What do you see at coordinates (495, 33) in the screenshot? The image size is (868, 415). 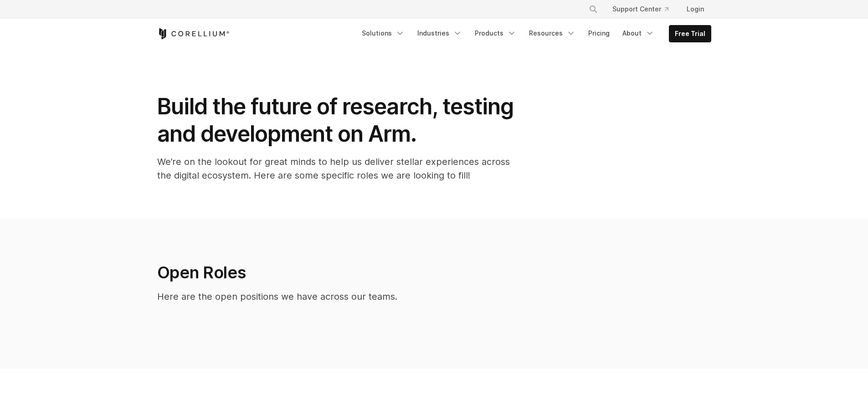 I see `a: Products` at bounding box center [495, 33].